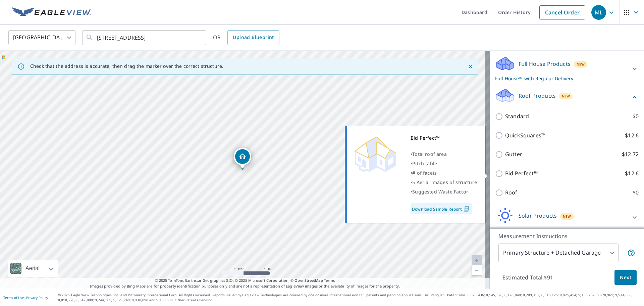  What do you see at coordinates (245, 280) in the screenshot?
I see `span: © 2025 TomTom, Earthstar Geographics SIO, © 2025 Microsoft Corporation, ©` at bounding box center [245, 280].